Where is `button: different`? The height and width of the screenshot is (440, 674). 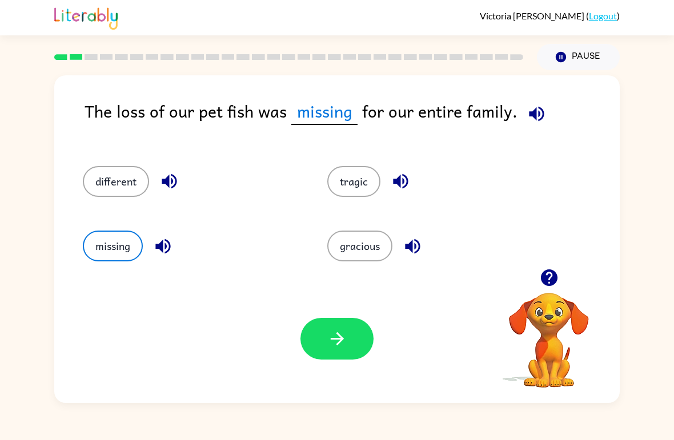
button: different is located at coordinates (116, 182).